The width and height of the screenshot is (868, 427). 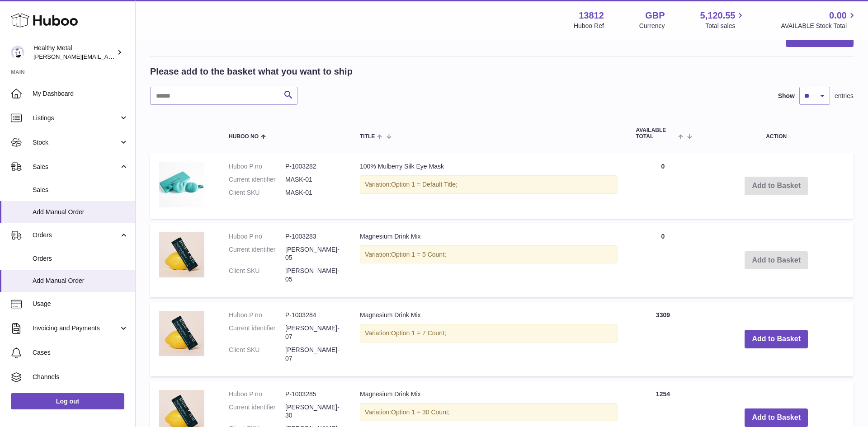 What do you see at coordinates (80, 377) in the screenshot?
I see `span: Channels` at bounding box center [80, 377].